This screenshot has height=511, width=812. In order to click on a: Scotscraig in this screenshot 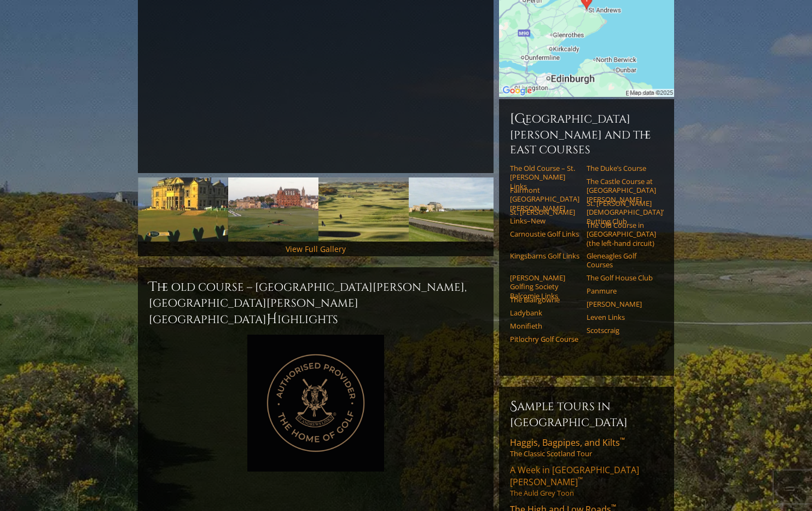, I will do `click(621, 331)`.